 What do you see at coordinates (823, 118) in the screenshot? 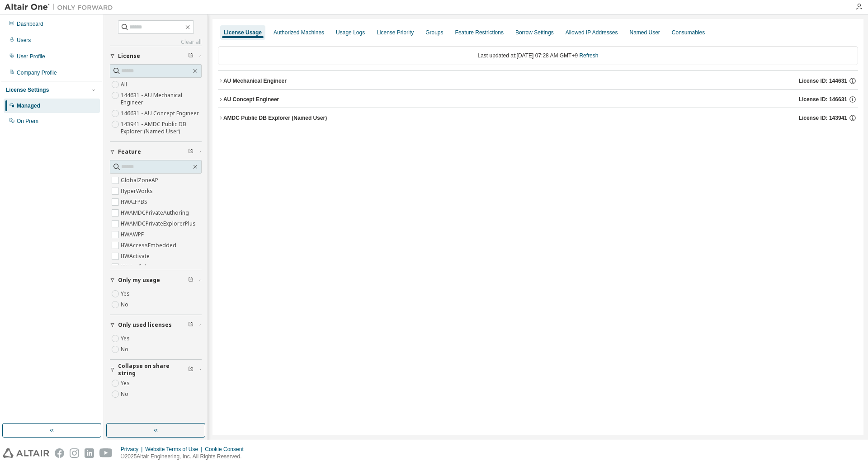
I see `span: License ID: 143941` at bounding box center [823, 118].